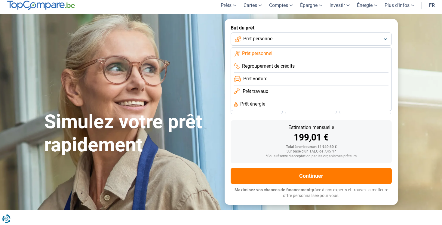 This screenshot has width=442, height=225. I want to click on span: Prêt voiture, so click(255, 79).